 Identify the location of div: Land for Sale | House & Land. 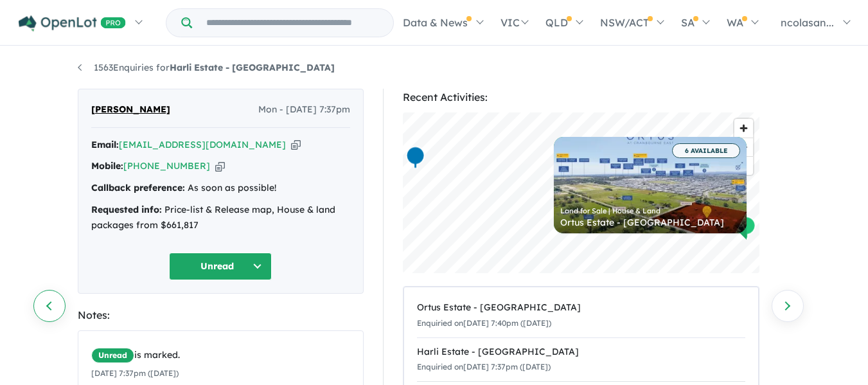
(651, 210).